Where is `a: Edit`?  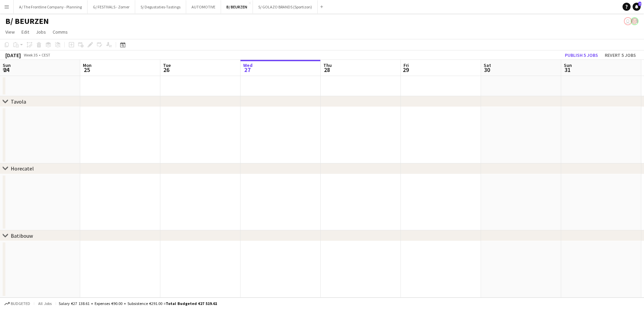
a: Edit is located at coordinates (25, 32).